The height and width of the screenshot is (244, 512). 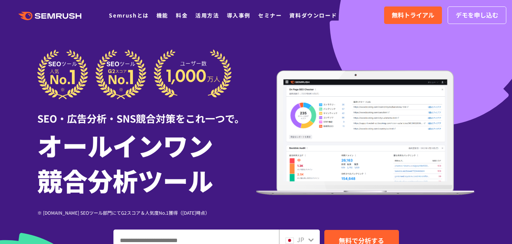 I want to click on span: デモを申し込む, so click(x=477, y=15).